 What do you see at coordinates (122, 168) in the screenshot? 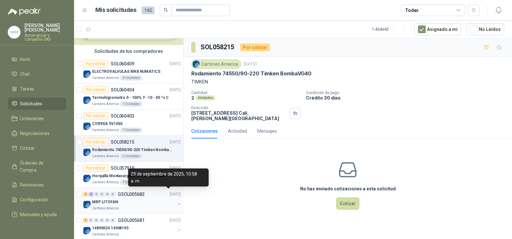
I see `p: SOL057910` at bounding box center [122, 168].